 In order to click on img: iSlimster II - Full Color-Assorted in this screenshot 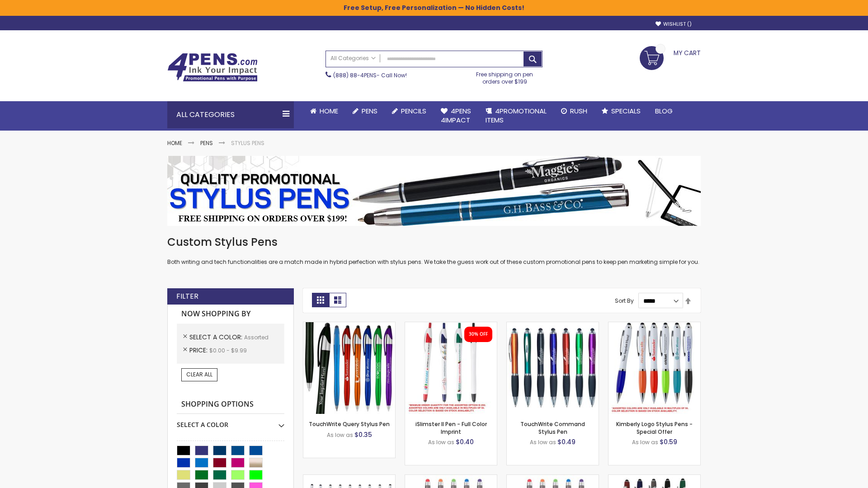, I will do `click(451, 368)`.